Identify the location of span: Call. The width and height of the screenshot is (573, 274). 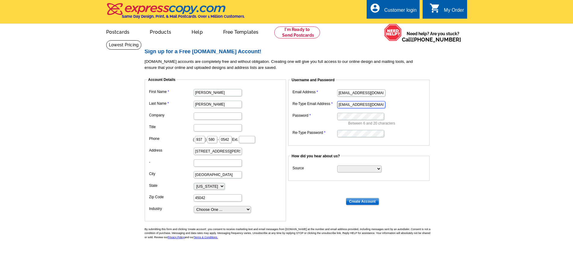
(431, 39).